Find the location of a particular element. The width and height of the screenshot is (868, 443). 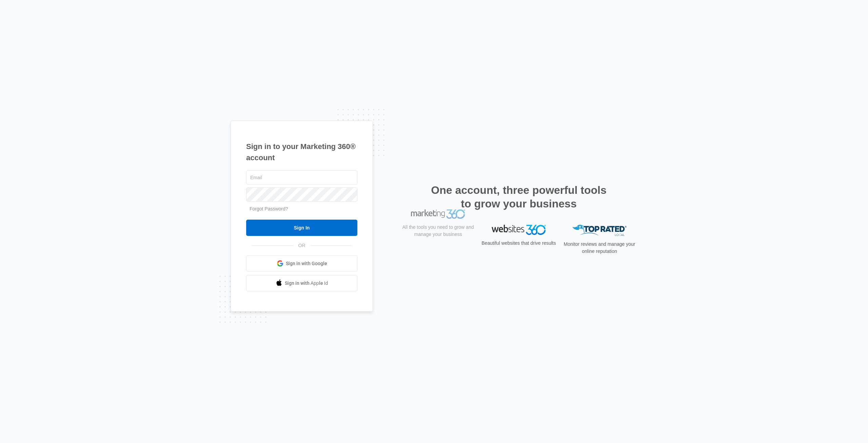

span: Sign in with Apple Id is located at coordinates (306, 283).